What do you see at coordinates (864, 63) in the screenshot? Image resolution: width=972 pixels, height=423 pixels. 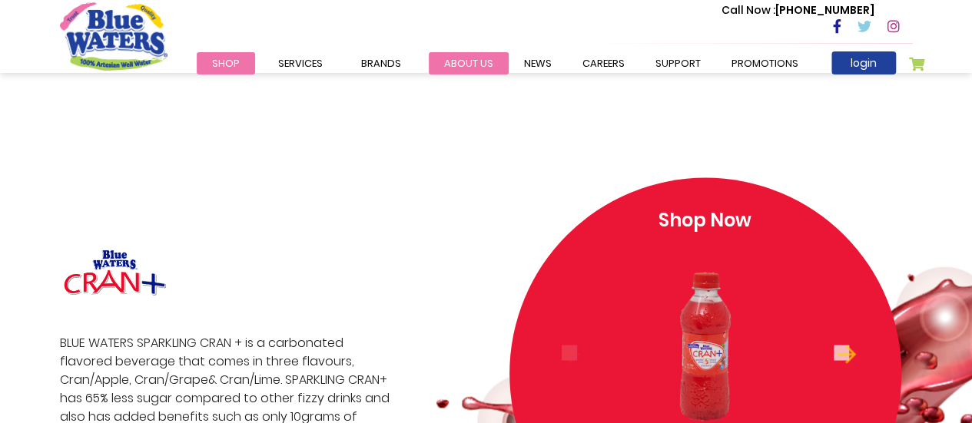 I see `a: login` at bounding box center [864, 63].